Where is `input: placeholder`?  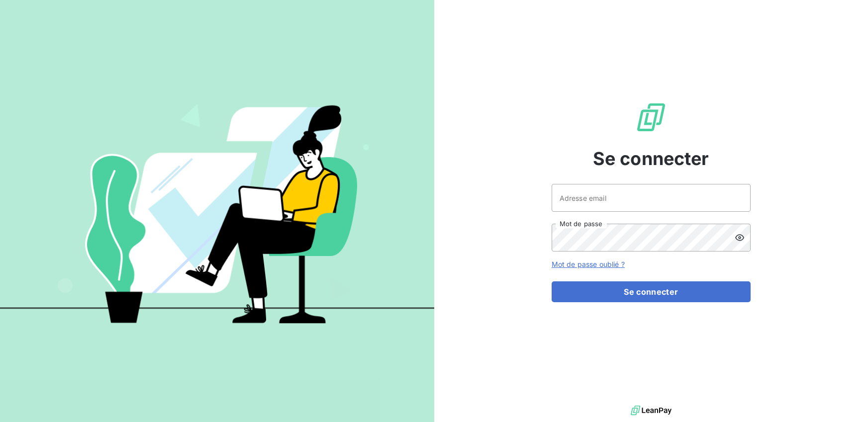 input: placeholder is located at coordinates (651, 198).